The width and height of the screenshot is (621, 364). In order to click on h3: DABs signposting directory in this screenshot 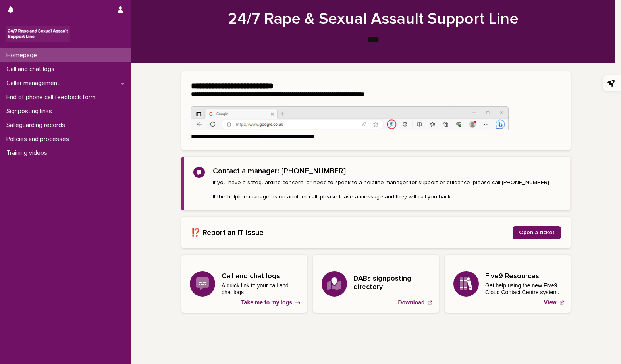, I will do `click(392, 283)`.